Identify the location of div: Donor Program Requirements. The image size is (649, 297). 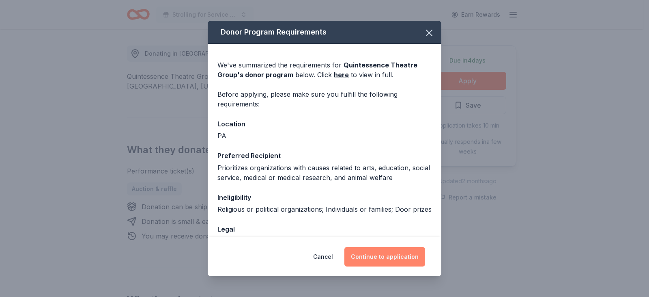
(325, 32).